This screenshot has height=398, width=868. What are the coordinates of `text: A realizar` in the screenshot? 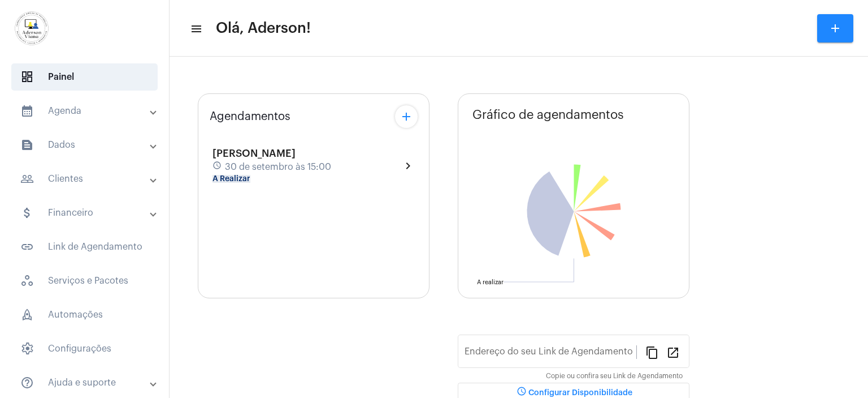 It's located at (490, 282).